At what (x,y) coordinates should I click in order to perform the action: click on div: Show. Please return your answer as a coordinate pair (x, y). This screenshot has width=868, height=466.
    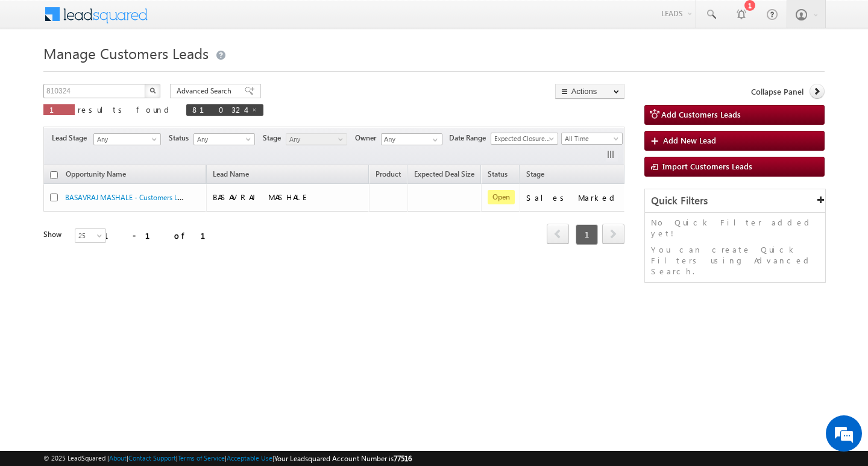
    Looking at the image, I should click on (55, 234).